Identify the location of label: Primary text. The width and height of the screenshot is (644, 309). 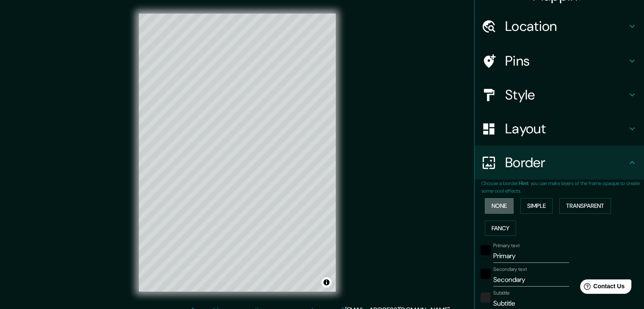
(507, 245).